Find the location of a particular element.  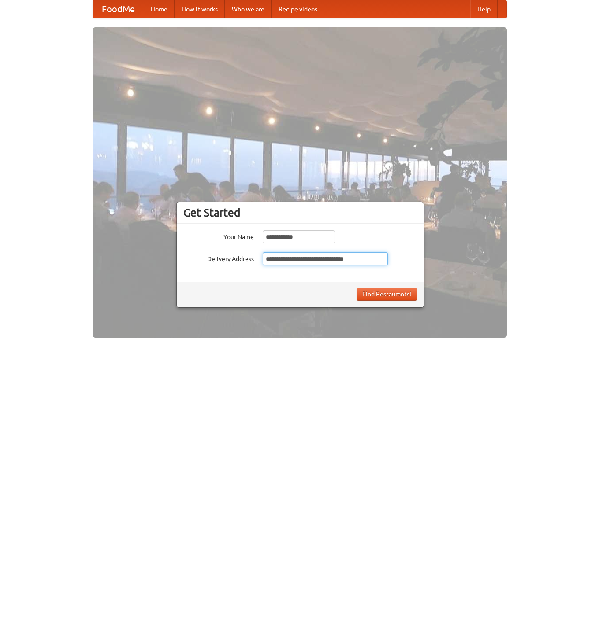

a: How it works is located at coordinates (200, 9).